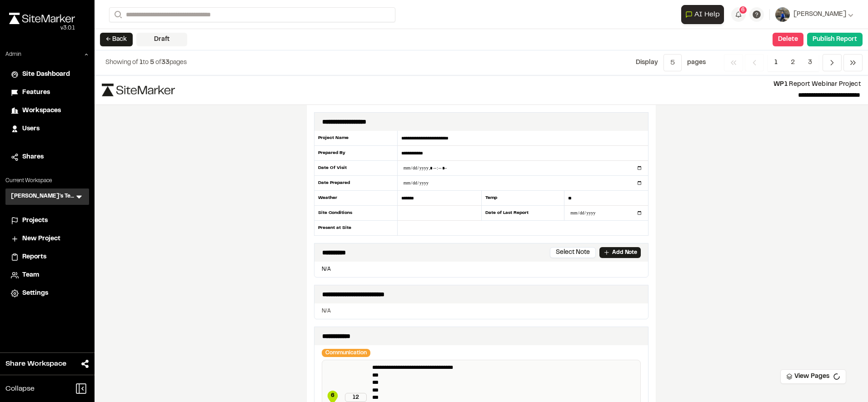 This screenshot has width=868, height=402. Describe the element at coordinates (34, 258) in the screenshot. I see `span: Reports` at that location.